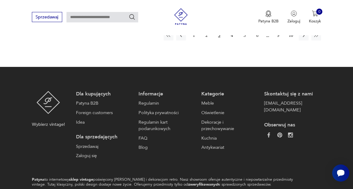  Describe the element at coordinates (315, 13) in the screenshot. I see `img: Ikona koszyka` at that location.